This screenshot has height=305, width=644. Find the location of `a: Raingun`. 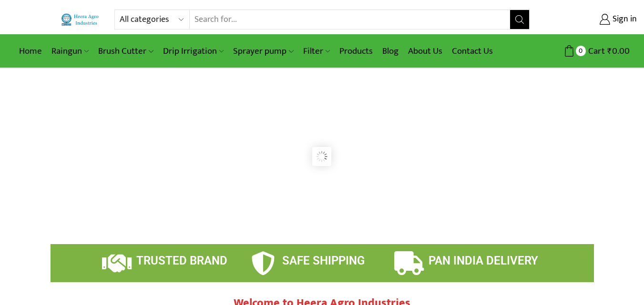

a: Raingun is located at coordinates (70, 51).